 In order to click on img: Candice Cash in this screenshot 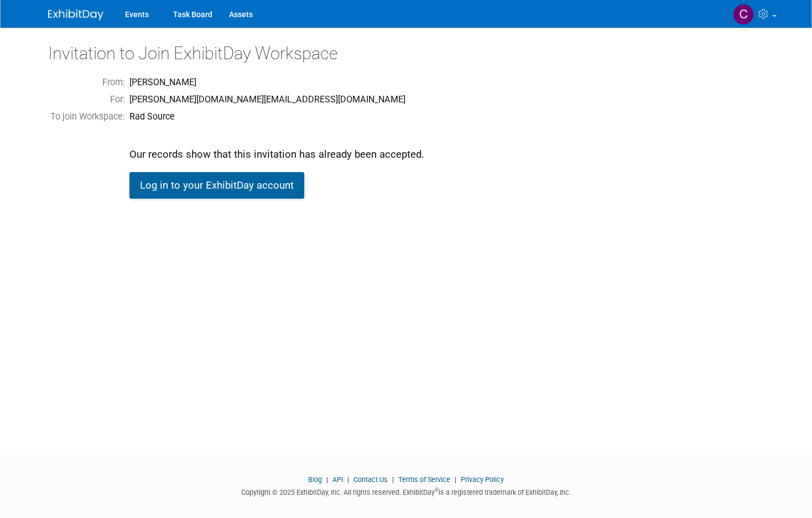, I will do `click(743, 14)`.